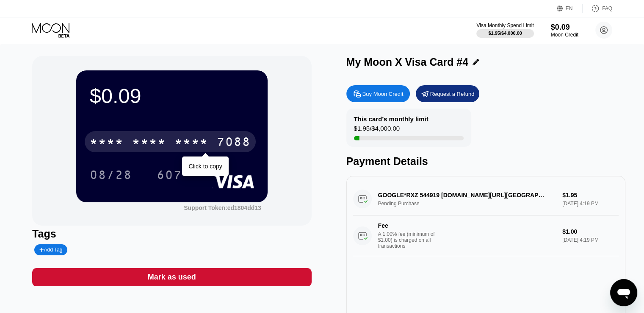 The width and height of the screenshot is (644, 313). I want to click on div: Visa Monthly Spend Limit, so click(504, 25).